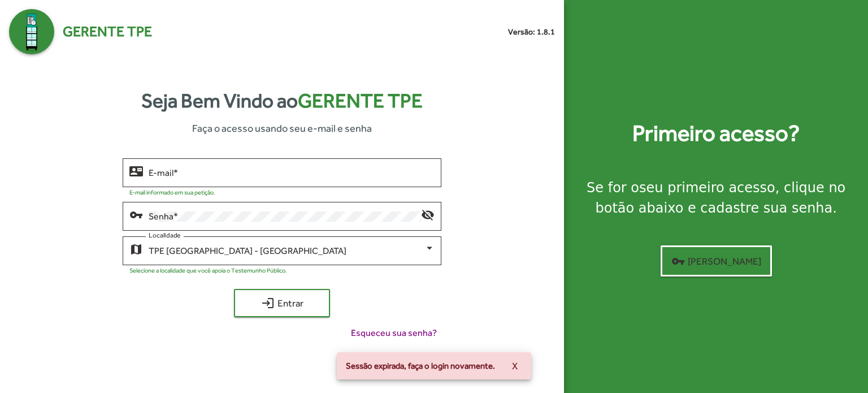 Image resolution: width=868 pixels, height=393 pixels. Describe the element at coordinates (268, 303) in the screenshot. I see `mat-icon: login` at that location.